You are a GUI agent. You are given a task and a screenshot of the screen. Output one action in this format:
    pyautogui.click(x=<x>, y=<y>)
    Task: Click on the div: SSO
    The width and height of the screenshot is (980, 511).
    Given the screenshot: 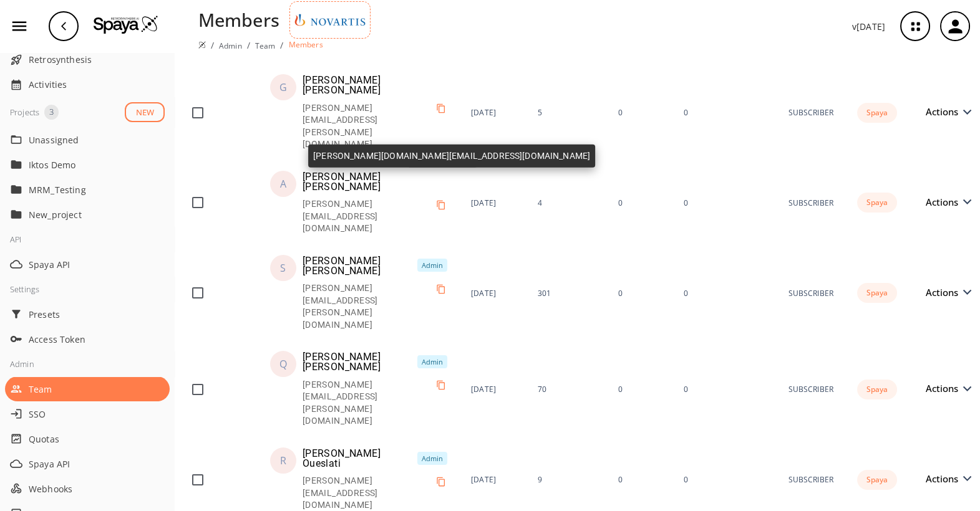 What is the action you would take?
    pyautogui.click(x=87, y=414)
    